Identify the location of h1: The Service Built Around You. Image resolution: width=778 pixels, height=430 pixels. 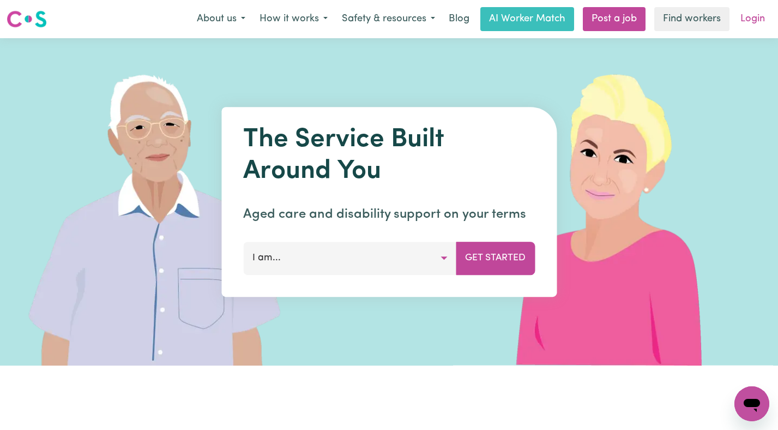
(389, 155).